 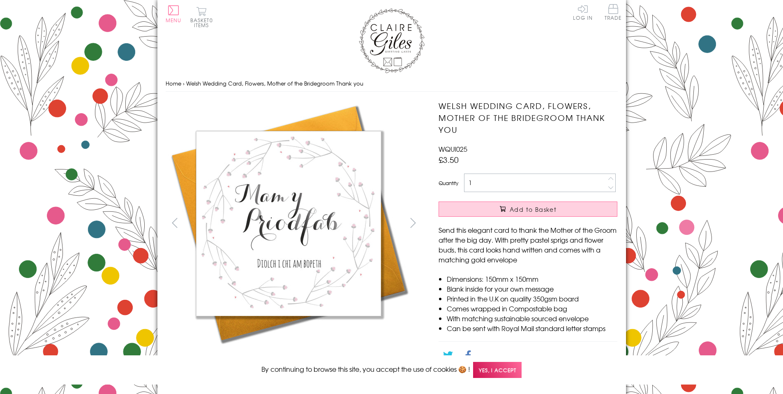 What do you see at coordinates (528, 118) in the screenshot?
I see `h1: Welsh Wedding Card, Flowers, Mother of the Bridegroom Thank you` at bounding box center [528, 118].